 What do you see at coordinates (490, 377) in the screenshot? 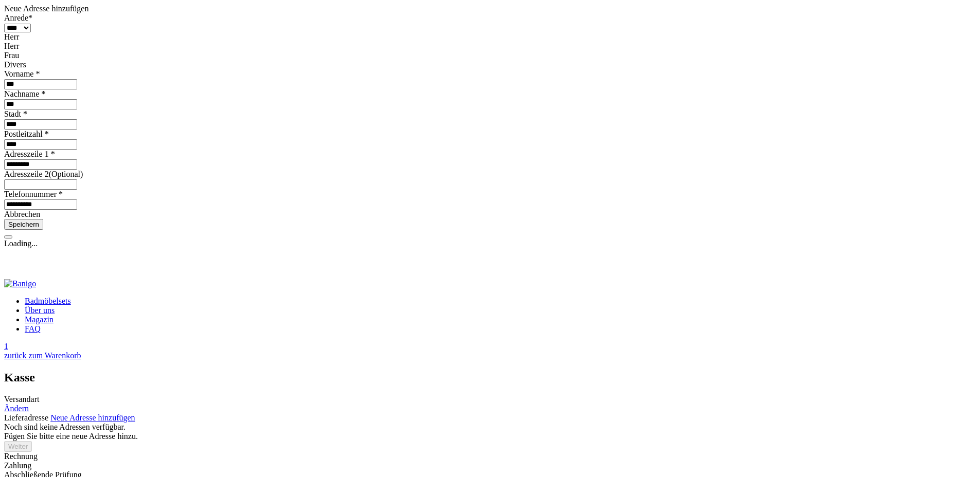
I see `h1: Kasse` at bounding box center [490, 377].